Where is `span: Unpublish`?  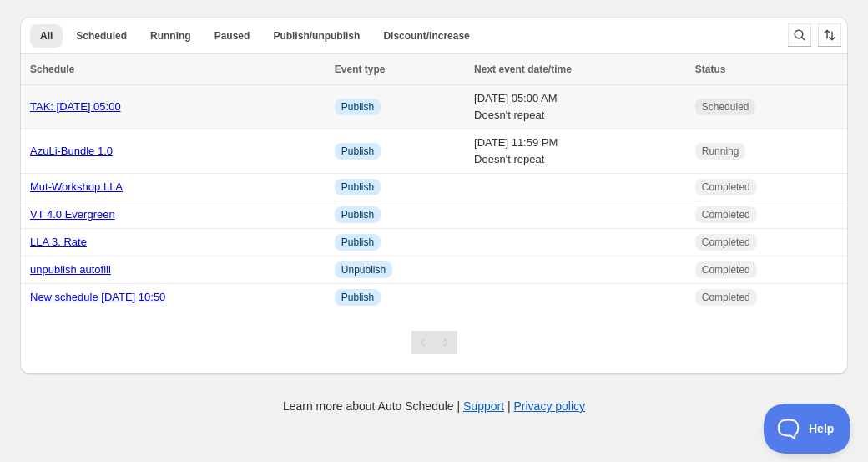
span: Unpublish is located at coordinates (363, 270).